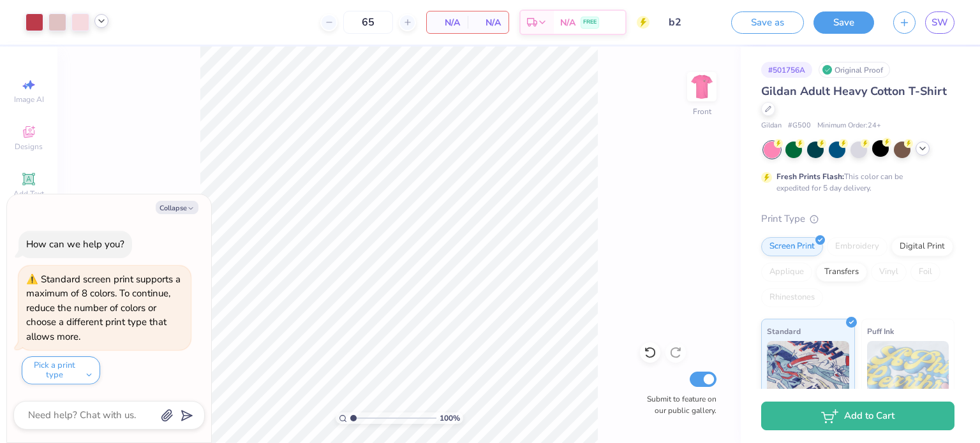  Describe the element at coordinates (800, 126) in the screenshot. I see `span: # G500` at that location.